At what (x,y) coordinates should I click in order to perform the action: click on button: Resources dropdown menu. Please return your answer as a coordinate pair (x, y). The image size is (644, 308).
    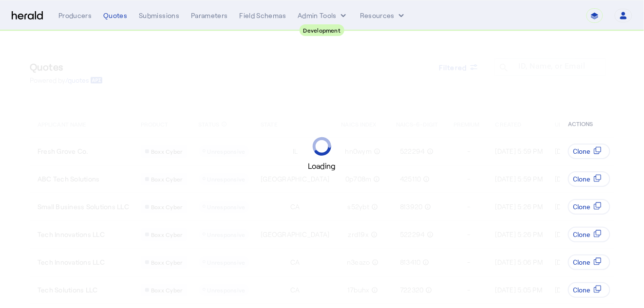
    Looking at the image, I should click on (383, 16).